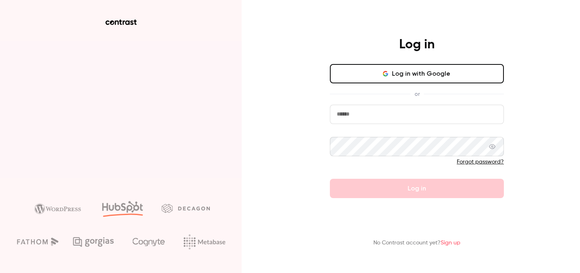 Image resolution: width=580 pixels, height=273 pixels. What do you see at coordinates (417, 74) in the screenshot?
I see `button: Log in with Google` at bounding box center [417, 74].